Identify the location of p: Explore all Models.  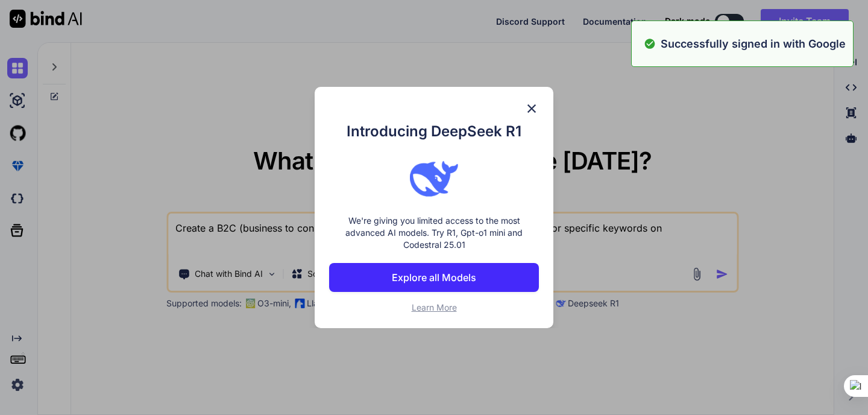
(434, 277).